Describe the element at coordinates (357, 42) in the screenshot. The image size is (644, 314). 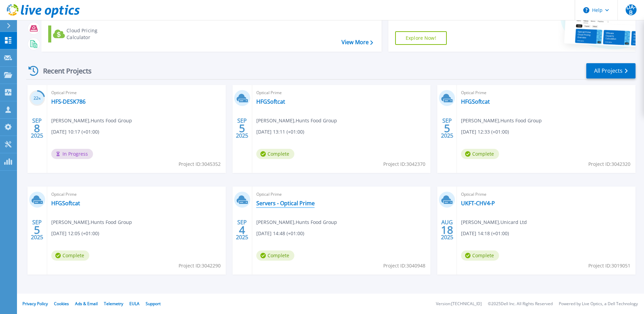
I see `a: View More` at that location.